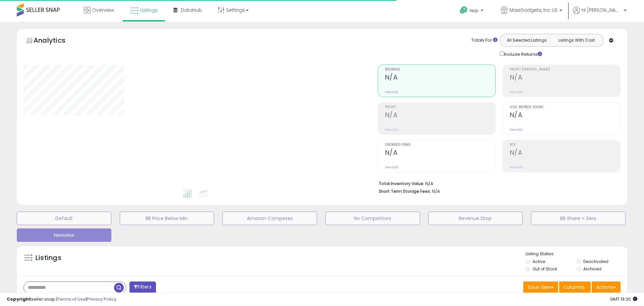  I want to click on span: DataHub, so click(192, 10).